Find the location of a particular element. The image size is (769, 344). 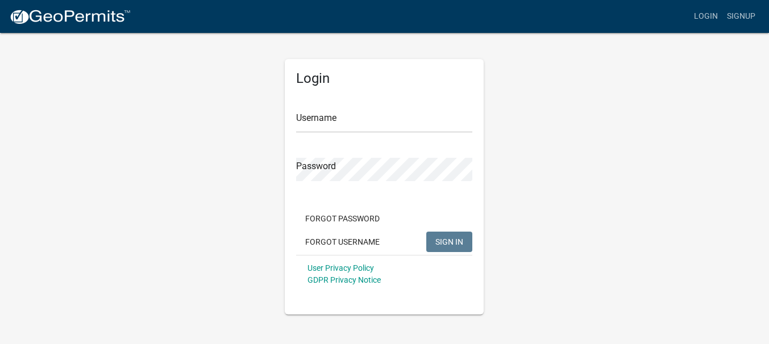

button: Forgot Username is located at coordinates (342, 242).